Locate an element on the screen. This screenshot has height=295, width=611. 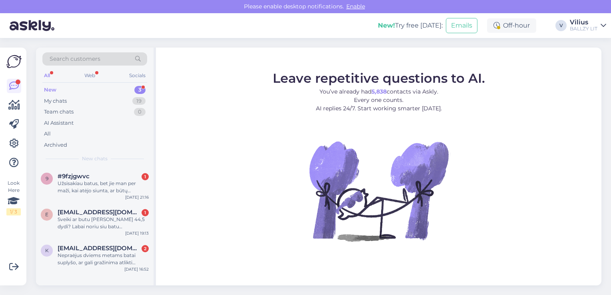
b: New! is located at coordinates (386, 25).